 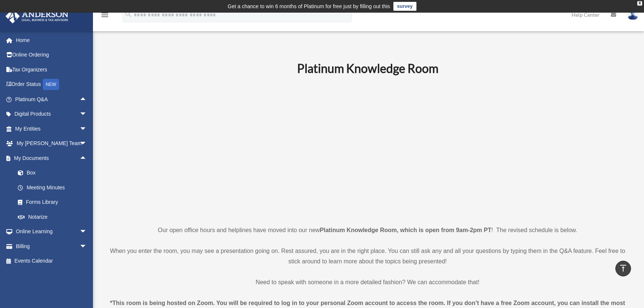 What do you see at coordinates (309, 6) in the screenshot?
I see `div: Get a chance to win 6 months of Platinum for free just by filling out this` at bounding box center [309, 6].